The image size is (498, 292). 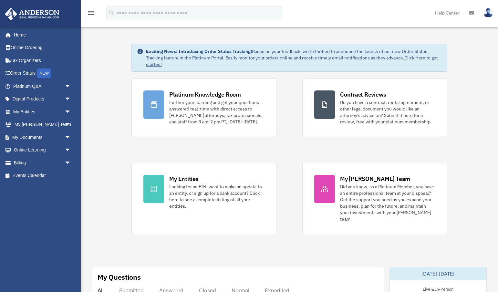 I want to click on img: User Pic, so click(x=488, y=13).